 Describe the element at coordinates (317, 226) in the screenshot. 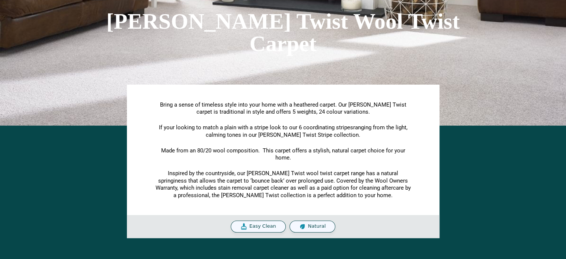

I see `span: Natural` at that location.